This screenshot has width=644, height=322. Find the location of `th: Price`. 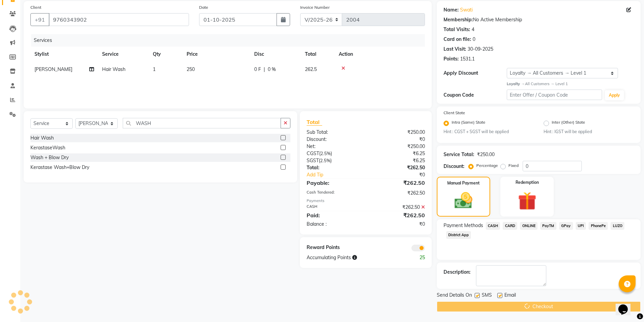

th: Price is located at coordinates (216, 54).